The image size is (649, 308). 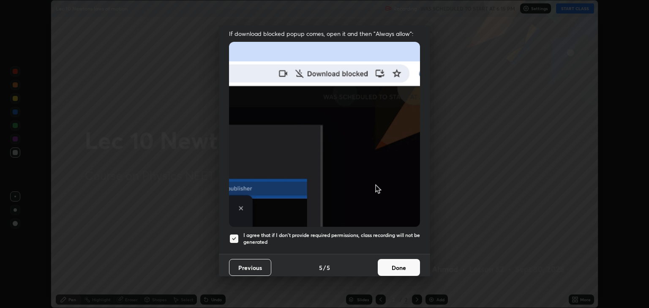 I want to click on h5: I agree that if I don't provide required permissions, class recording will not be generated, so click(x=332, y=238).